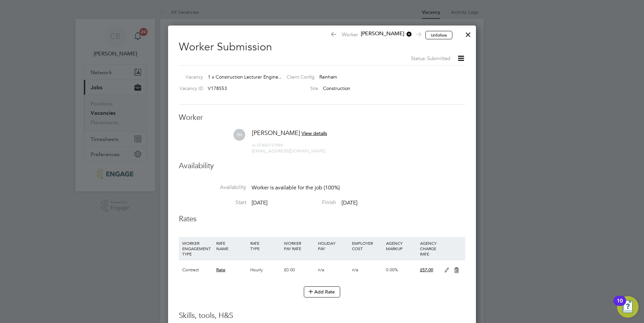  Describe the element at coordinates (336, 88) in the screenshot. I see `span: Construction` at that location.